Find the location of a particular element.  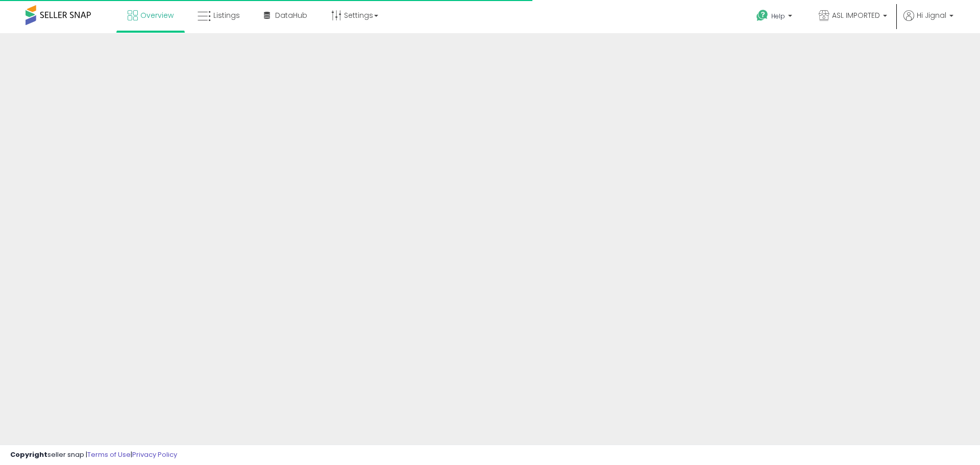

span: Help is located at coordinates (778, 16).